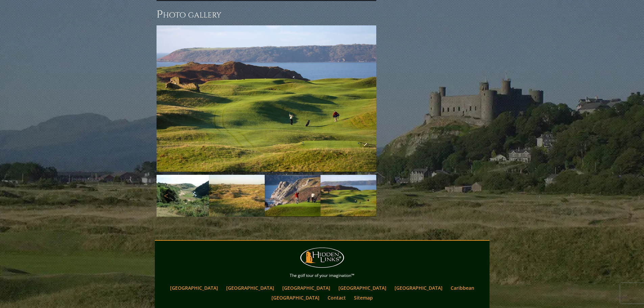 Image resolution: width=644 pixels, height=308 pixels. Describe the element at coordinates (462, 287) in the screenshot. I see `a: Caribbean` at that location.